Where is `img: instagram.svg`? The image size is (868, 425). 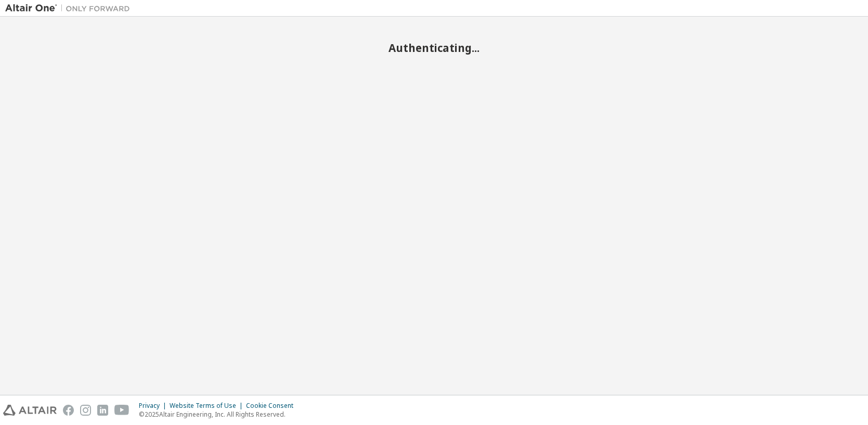 img: instagram.svg is located at coordinates (86, 410).